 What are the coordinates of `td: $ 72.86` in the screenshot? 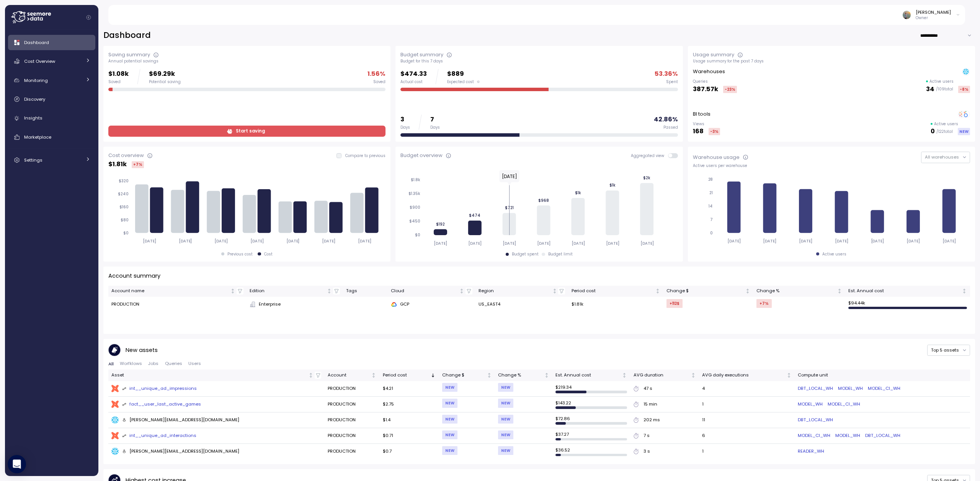 It's located at (591, 420).